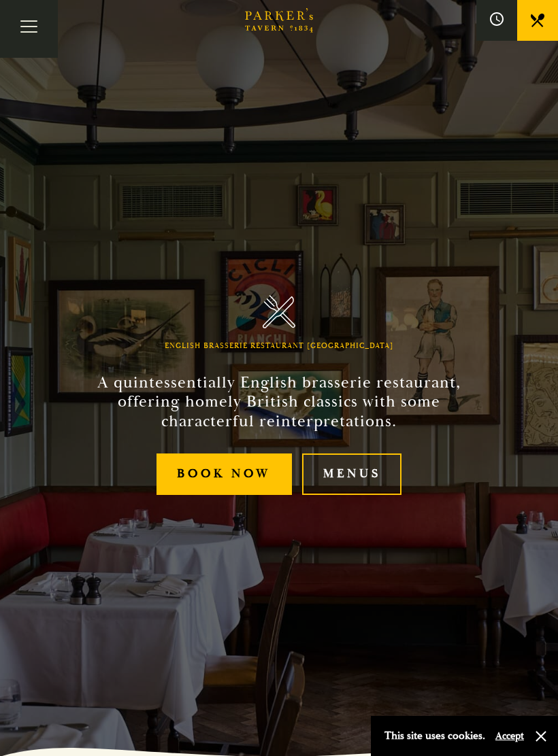 The height and width of the screenshot is (756, 558). Describe the element at coordinates (509, 735) in the screenshot. I see `button: Accept` at that location.